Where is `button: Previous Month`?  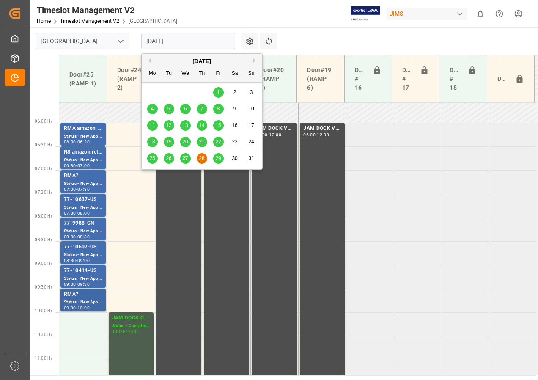 button: Previous Month is located at coordinates (148, 60).